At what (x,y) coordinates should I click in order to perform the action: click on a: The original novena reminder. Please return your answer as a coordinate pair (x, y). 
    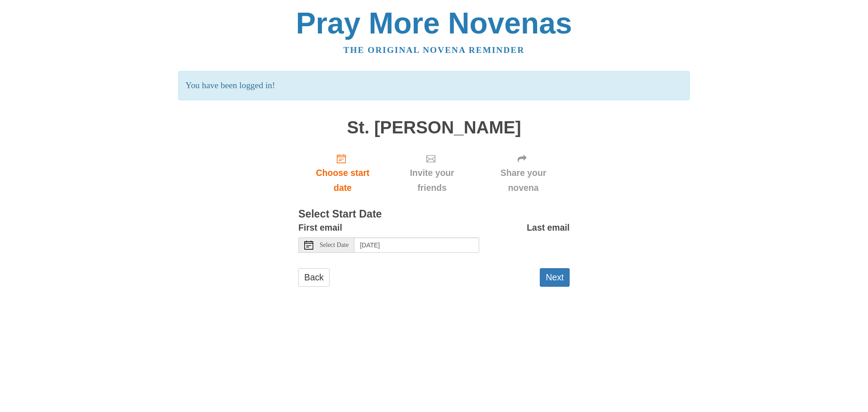
    Looking at the image, I should click on (434, 49).